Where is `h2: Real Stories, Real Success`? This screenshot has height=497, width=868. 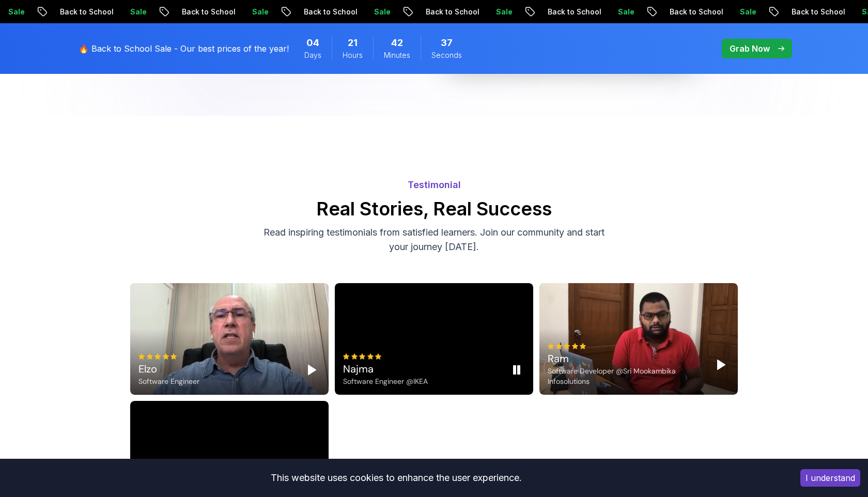 h2: Real Stories, Real Success is located at coordinates (434, 209).